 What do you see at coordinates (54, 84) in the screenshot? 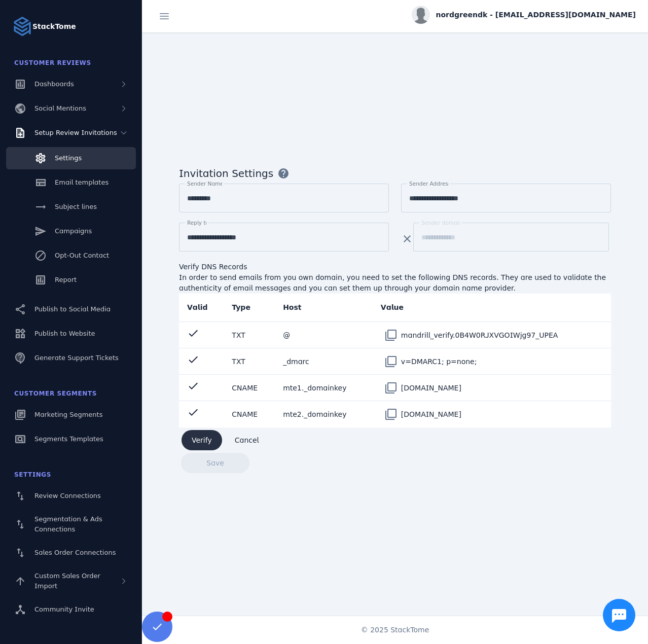
I see `span: Dashboards` at bounding box center [54, 84].